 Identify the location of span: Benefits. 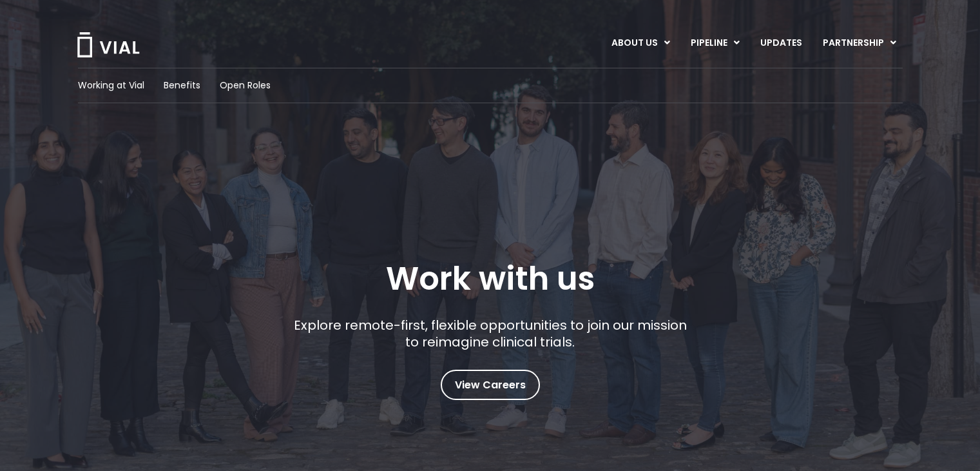
(182, 85).